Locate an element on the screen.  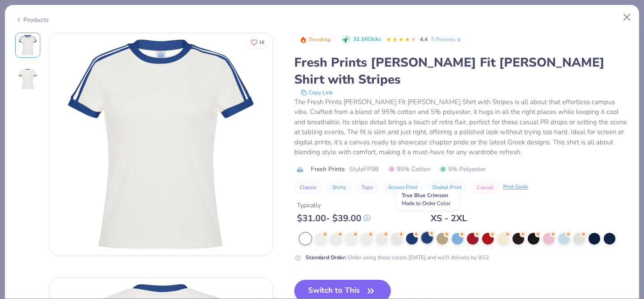
strong: Standard Order : is located at coordinates (326, 257).